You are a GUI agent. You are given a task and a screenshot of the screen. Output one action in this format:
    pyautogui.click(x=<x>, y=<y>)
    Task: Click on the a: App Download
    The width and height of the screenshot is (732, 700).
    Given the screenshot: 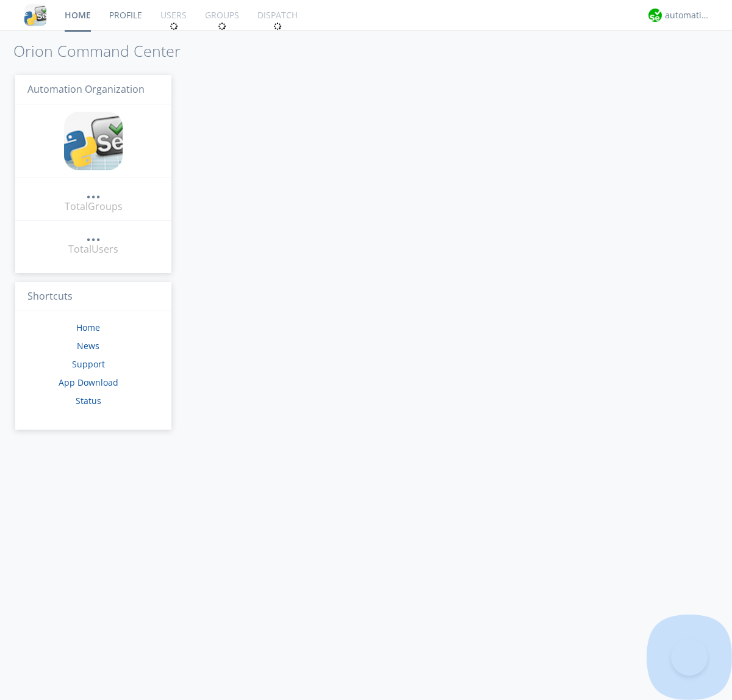 What is the action you would take?
    pyautogui.click(x=88, y=382)
    